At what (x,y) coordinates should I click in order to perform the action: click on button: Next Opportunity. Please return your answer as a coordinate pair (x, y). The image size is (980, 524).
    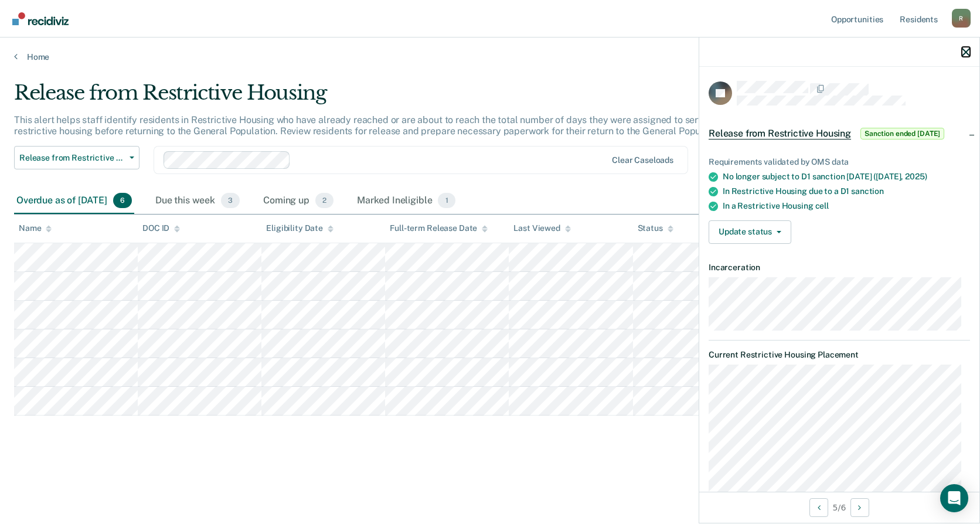
    Looking at the image, I should click on (860, 508).